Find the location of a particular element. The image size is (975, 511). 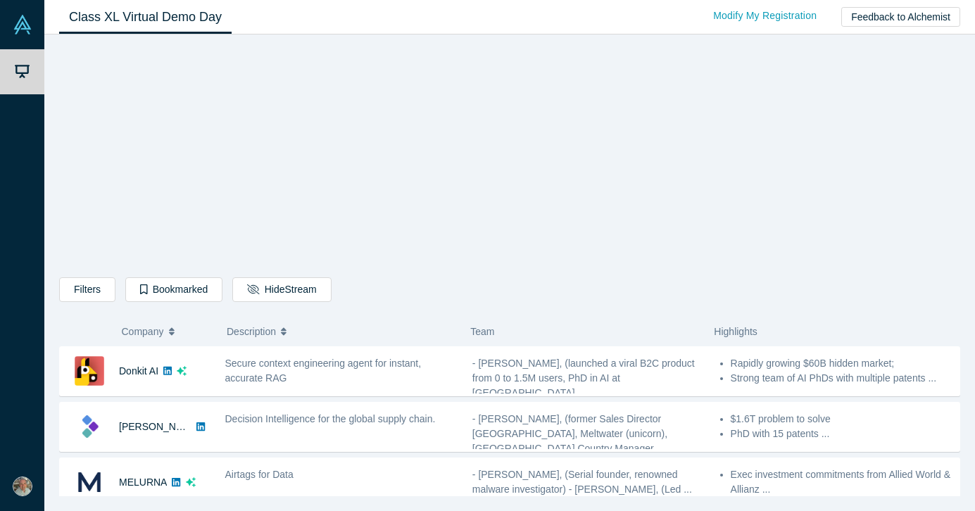

a: MELURNA is located at coordinates (143, 482).